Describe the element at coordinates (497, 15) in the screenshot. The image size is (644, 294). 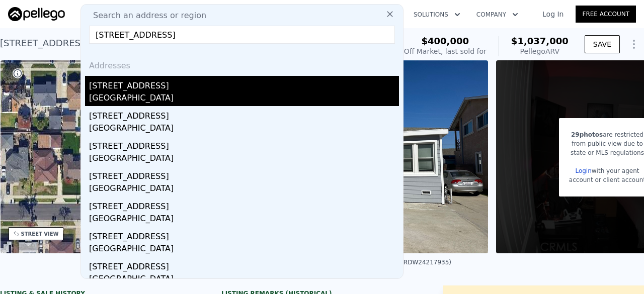
I see `button: Company` at that location.